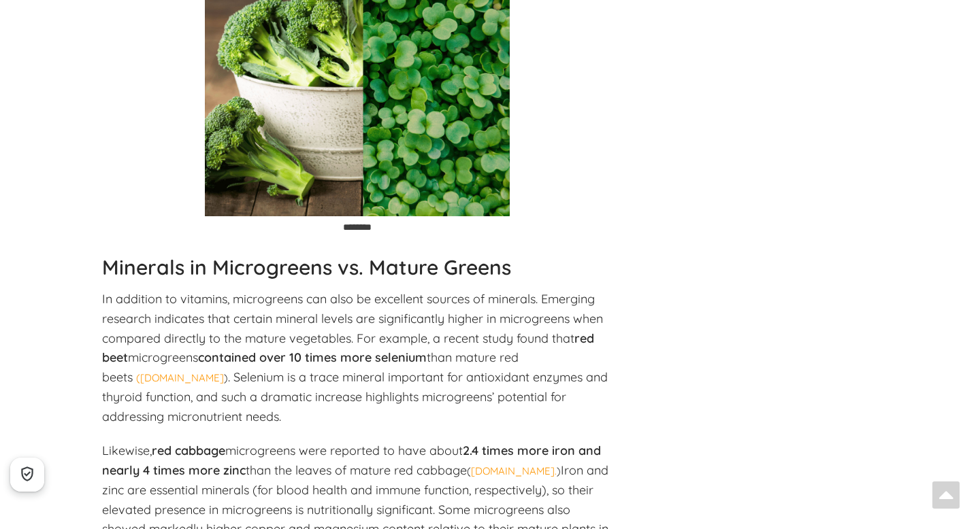 This screenshot has width=980, height=529. Describe the element at coordinates (312, 357) in the screenshot. I see `strong: contained over 10 times more selenium` at that location.